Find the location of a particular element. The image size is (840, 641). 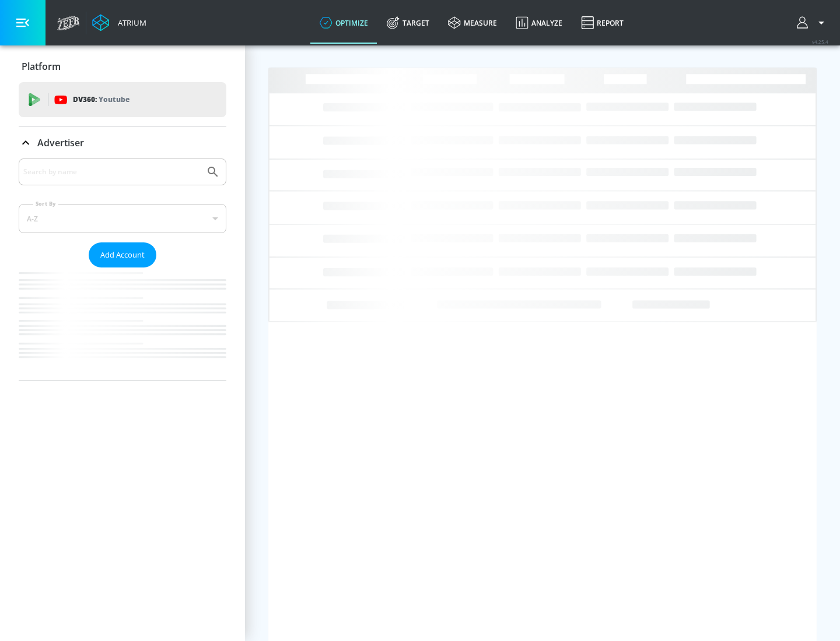

p: Platform is located at coordinates (41, 66).